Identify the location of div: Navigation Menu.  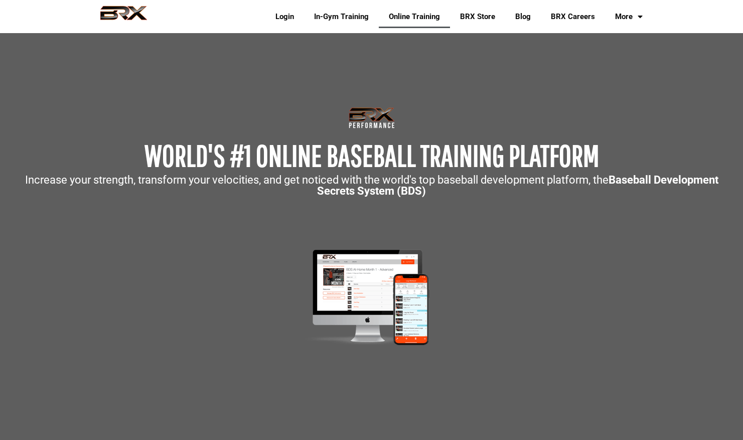
(455, 17).